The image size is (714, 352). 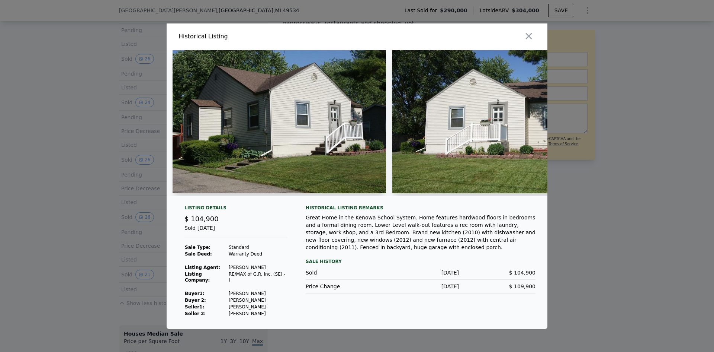 What do you see at coordinates (202, 267) in the screenshot?
I see `strong: Listing Agent:` at bounding box center [202, 267].